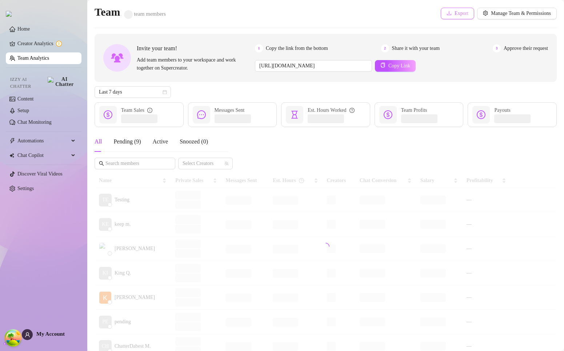  Describe the element at coordinates (6, 343) in the screenshot. I see `span: build` at that location.